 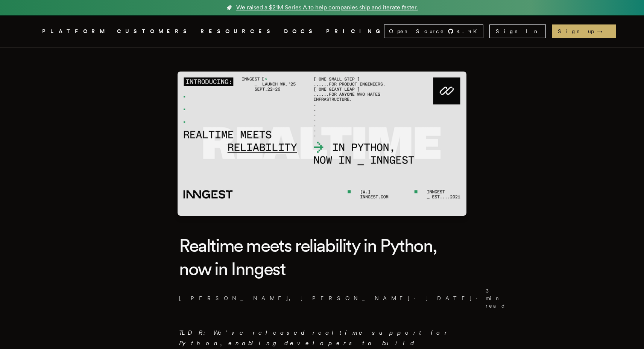 I want to click on span: Open Source, so click(x=417, y=31).